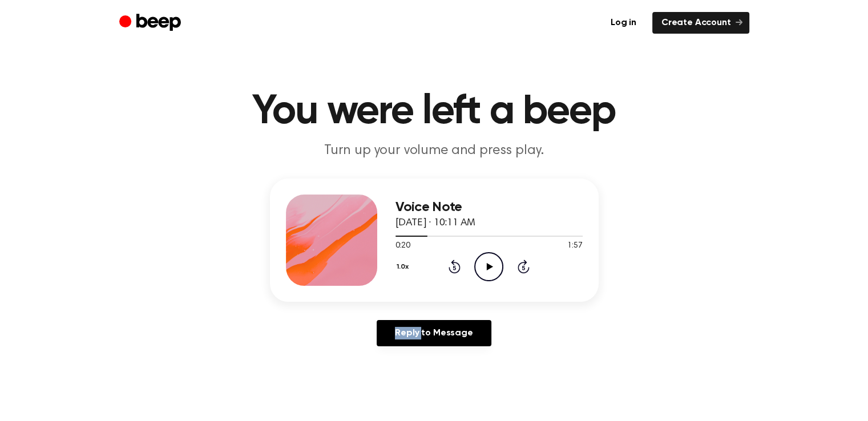 This screenshot has height=421, width=868. I want to click on a: Beep, so click(151, 23).